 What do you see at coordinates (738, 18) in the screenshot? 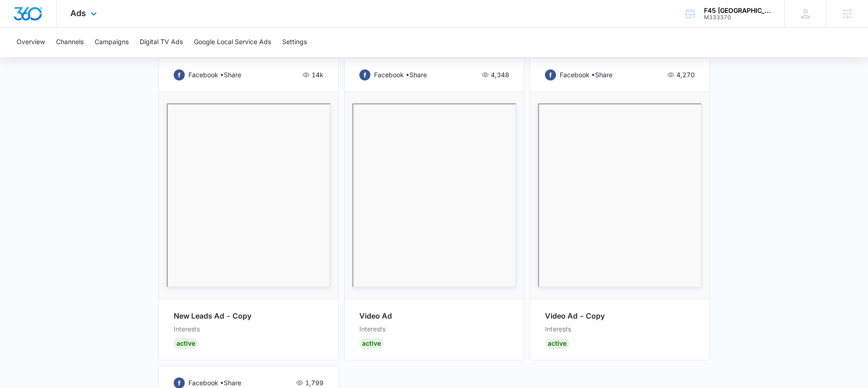
I see `div: account id` at bounding box center [738, 18].